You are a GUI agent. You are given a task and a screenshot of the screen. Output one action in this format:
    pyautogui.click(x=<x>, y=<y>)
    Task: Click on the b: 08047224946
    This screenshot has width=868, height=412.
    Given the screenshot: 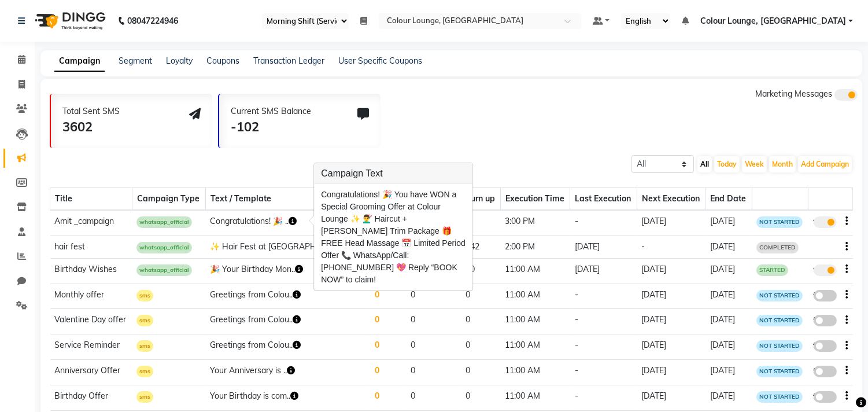 What is the action you would take?
    pyautogui.click(x=153, y=21)
    